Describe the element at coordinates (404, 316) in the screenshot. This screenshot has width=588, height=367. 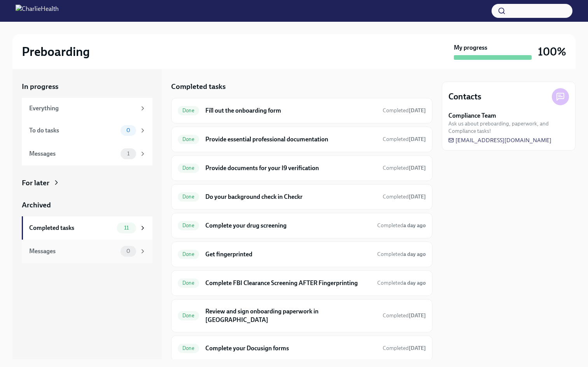
I see `span: September 30th, 2025 22:51` at that location.